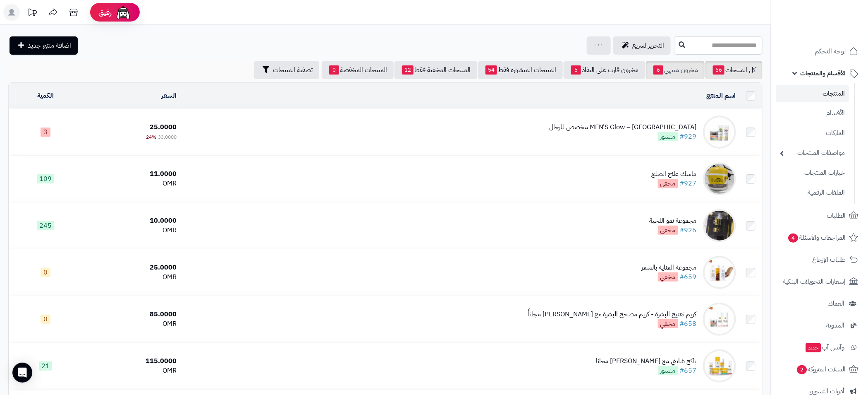  I want to click on span: 12, so click(408, 70).